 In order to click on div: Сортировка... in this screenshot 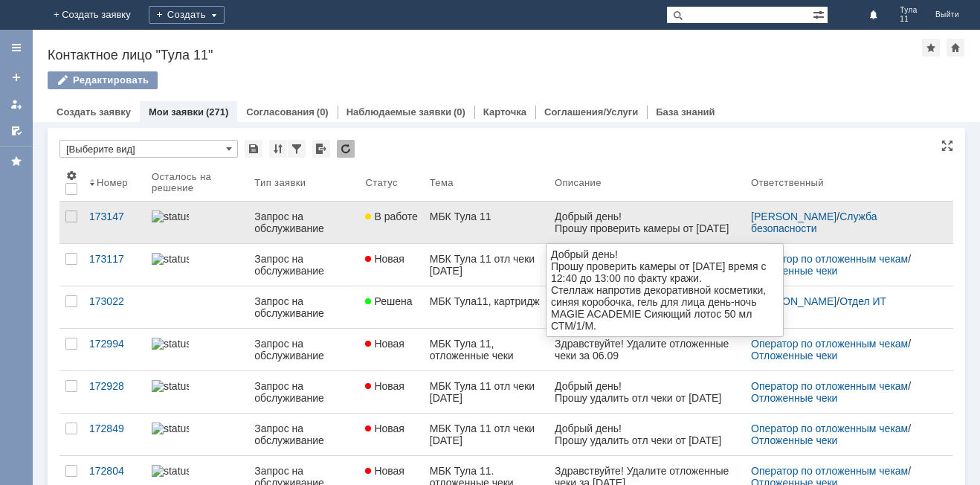, I will do `click(278, 149)`.